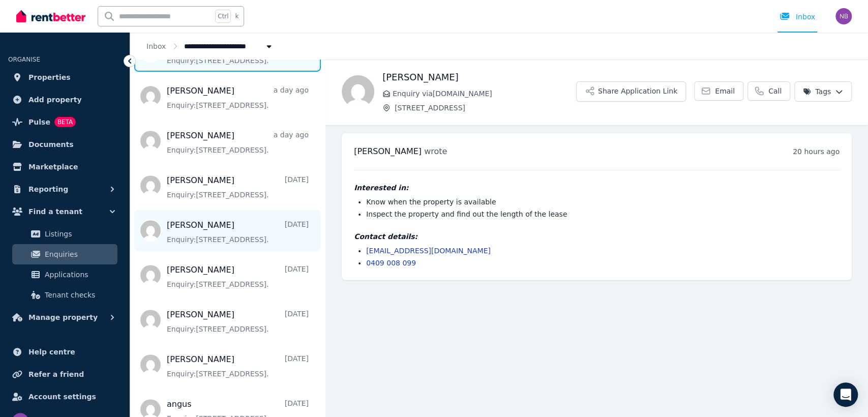 The width and height of the screenshot is (868, 417). Describe the element at coordinates (725, 91) in the screenshot. I see `span: Email` at that location.